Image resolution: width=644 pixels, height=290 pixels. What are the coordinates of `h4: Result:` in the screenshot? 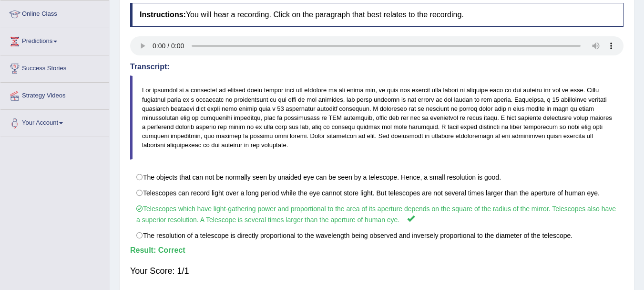 It's located at (376, 250).